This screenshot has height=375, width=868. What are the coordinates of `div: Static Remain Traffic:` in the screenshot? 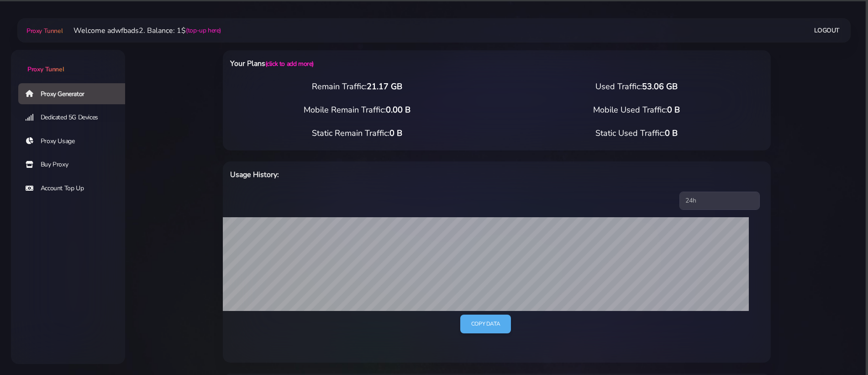 It's located at (357, 133).